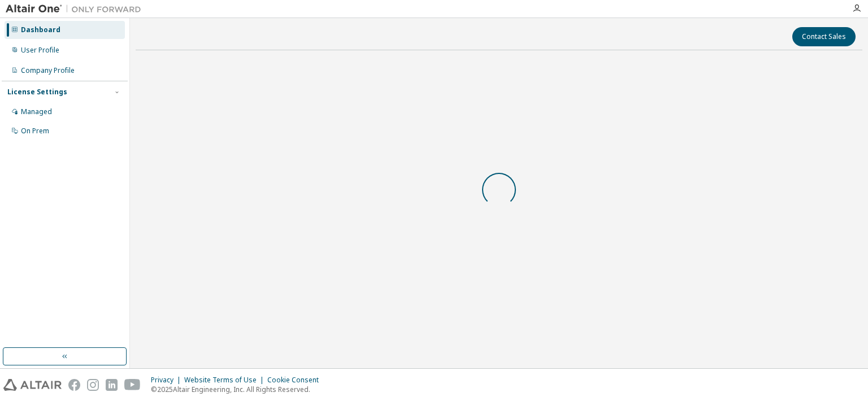 The height and width of the screenshot is (401, 868). What do you see at coordinates (47, 71) in the screenshot?
I see `div: Company Profile` at bounding box center [47, 71].